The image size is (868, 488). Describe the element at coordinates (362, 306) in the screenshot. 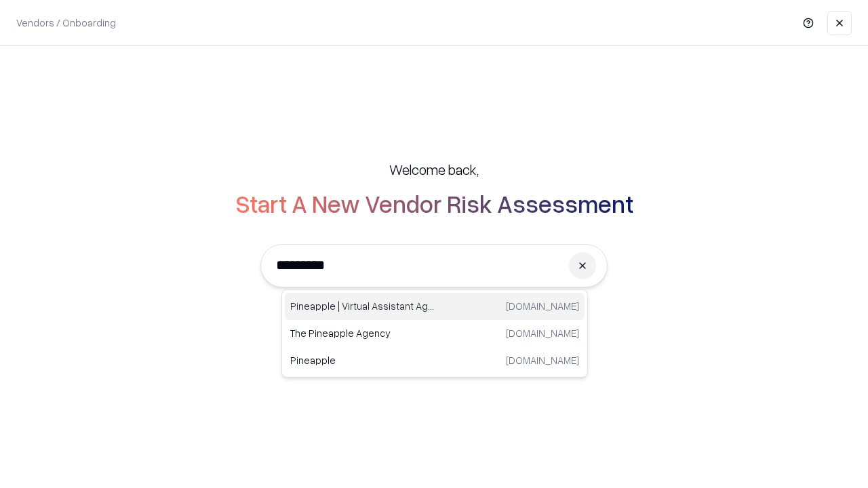

I see `p: Pineapple | Virtual Assistant Agency` at that location.